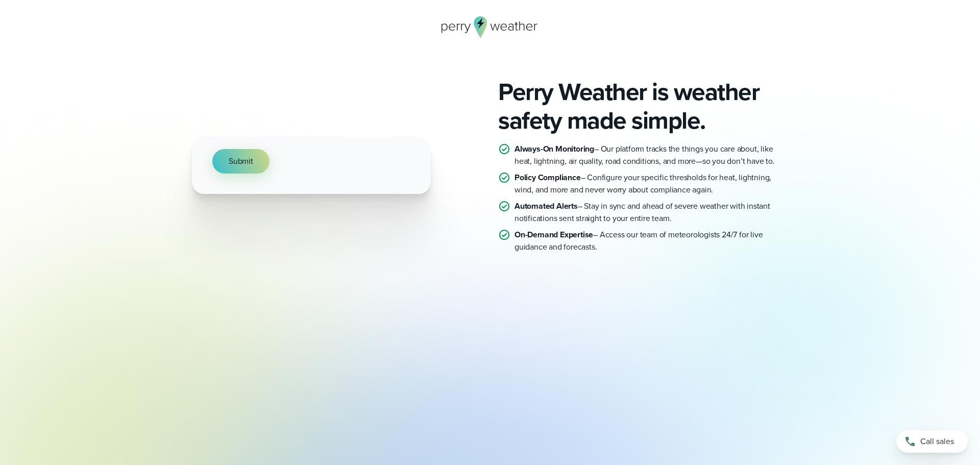  What do you see at coordinates (932, 442) in the screenshot?
I see `a: Call sales` at bounding box center [932, 442].